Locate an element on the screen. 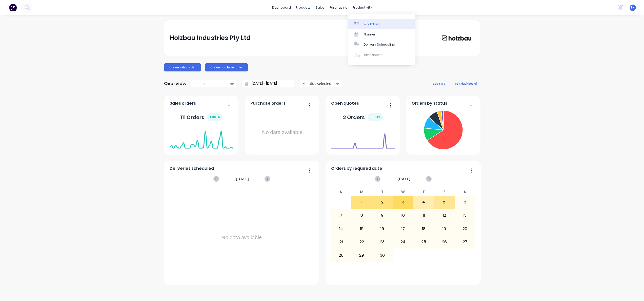 Image resolution: width=644 pixels, height=301 pixels. div: 3 is located at coordinates (403, 202).